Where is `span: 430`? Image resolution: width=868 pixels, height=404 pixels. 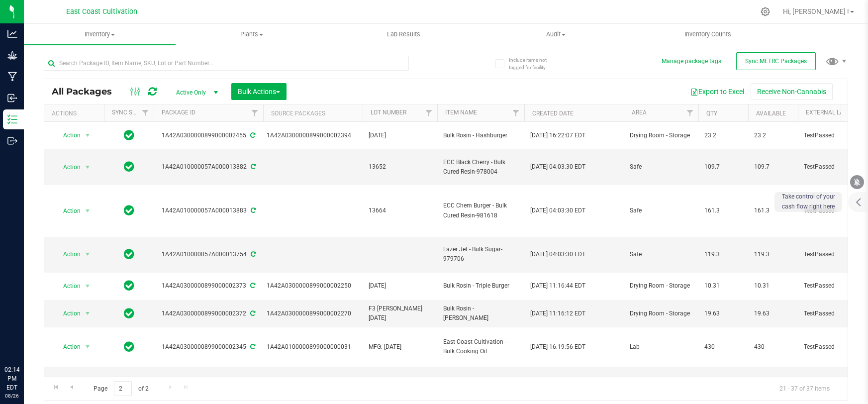
span: 430 is located at coordinates (772, 347).